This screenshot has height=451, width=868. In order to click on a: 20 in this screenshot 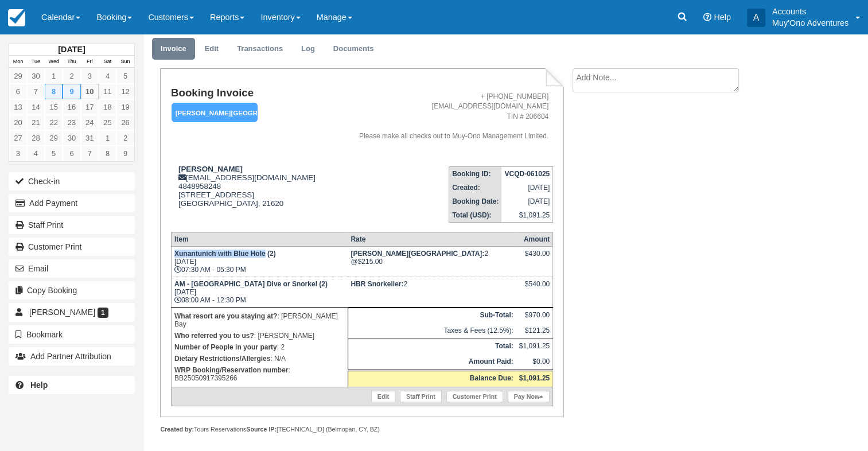, I will do `click(18, 122)`.